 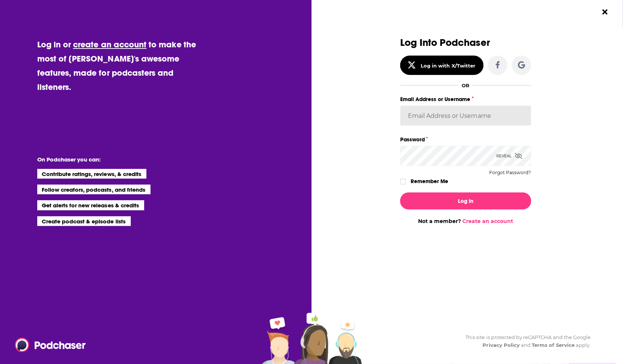 I want to click on div: OR, so click(x=465, y=85).